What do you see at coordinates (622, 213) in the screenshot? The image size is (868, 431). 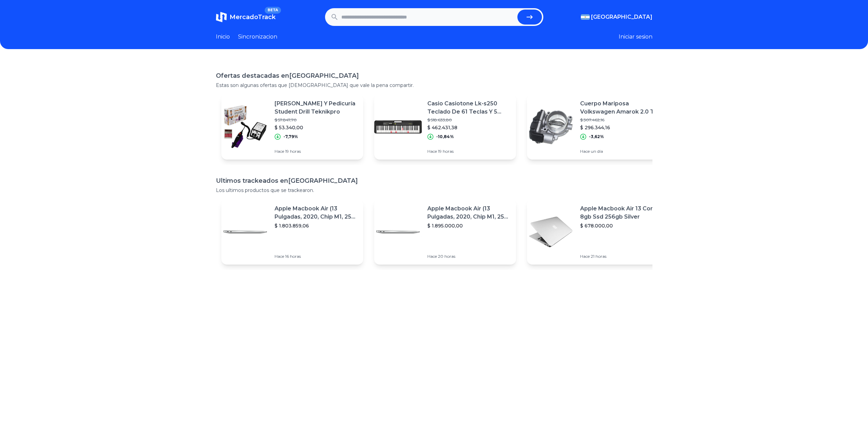 I see `p: Apple Macbook Air 13 Core I5 8gb Ssd 256gb Silver` at bounding box center [622, 213].